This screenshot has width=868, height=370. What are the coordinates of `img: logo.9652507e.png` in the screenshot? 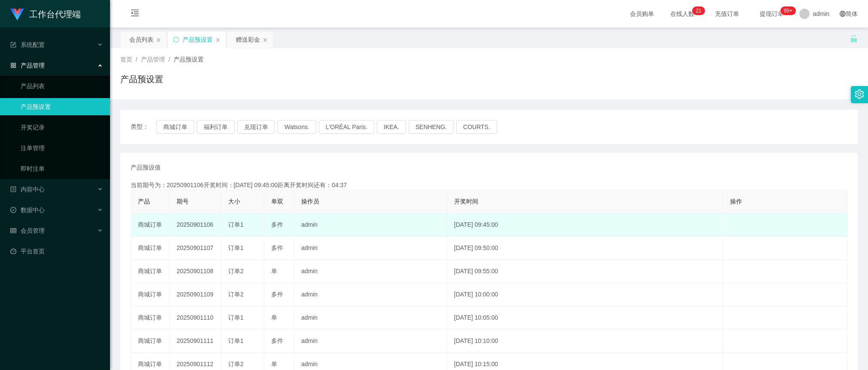 It's located at (17, 14).